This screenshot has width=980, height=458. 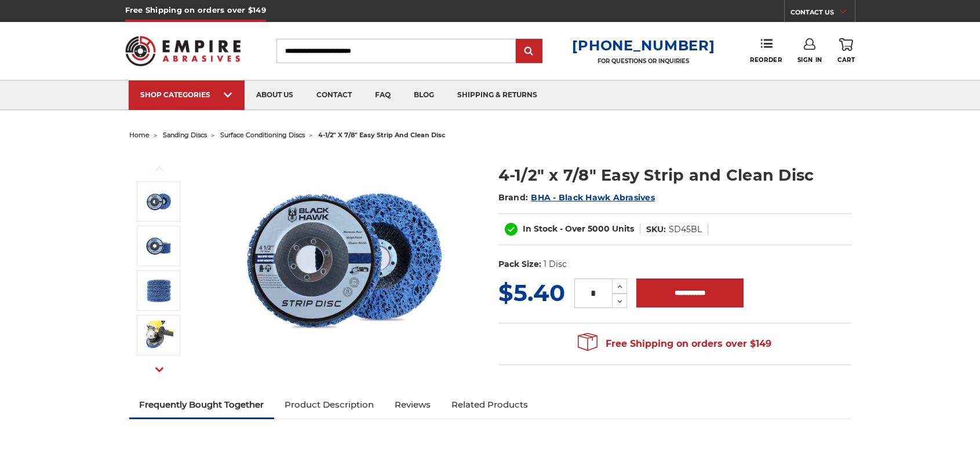 What do you see at coordinates (263, 135) in the screenshot?
I see `span: surface conditioning discs` at bounding box center [263, 135].